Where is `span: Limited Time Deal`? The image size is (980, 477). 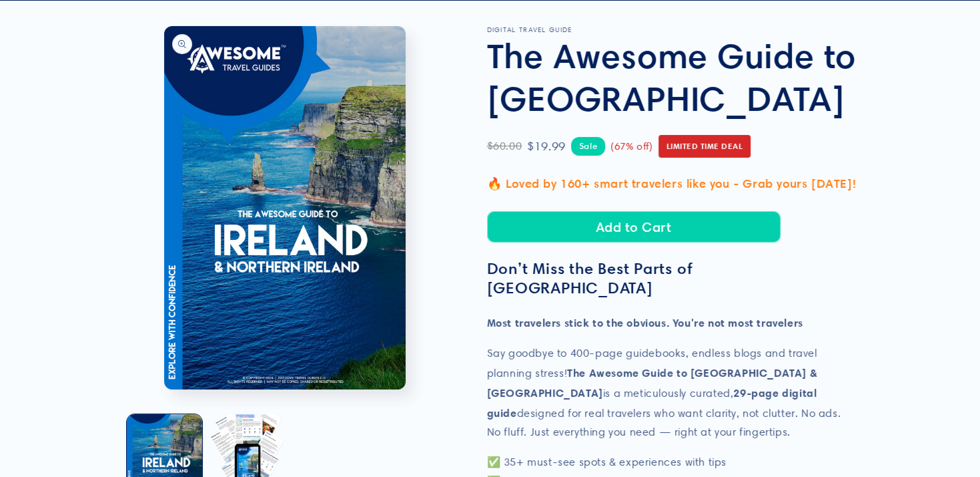 span: Limited Time Deal is located at coordinates (704, 147).